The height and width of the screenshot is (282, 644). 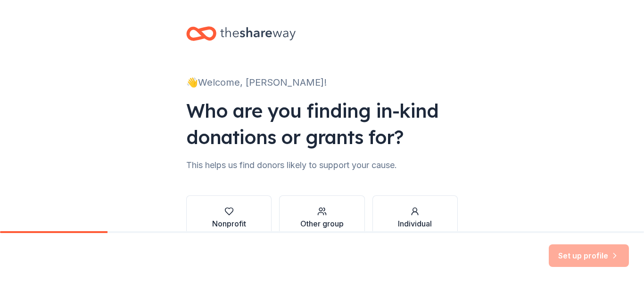 What do you see at coordinates (322, 165) in the screenshot?
I see `div: This helps us find donors likely to support your cause.` at bounding box center [322, 165].